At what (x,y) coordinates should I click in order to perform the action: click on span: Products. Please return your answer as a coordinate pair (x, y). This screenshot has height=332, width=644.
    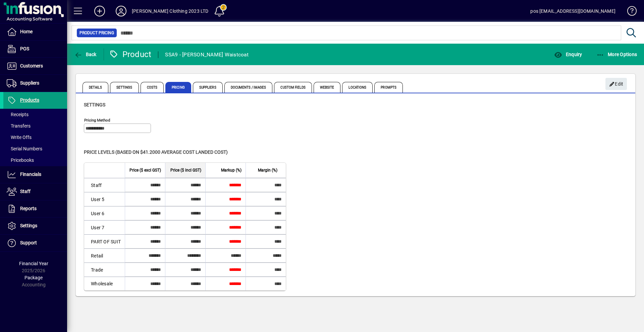
    Looking at the image, I should click on (29, 100).